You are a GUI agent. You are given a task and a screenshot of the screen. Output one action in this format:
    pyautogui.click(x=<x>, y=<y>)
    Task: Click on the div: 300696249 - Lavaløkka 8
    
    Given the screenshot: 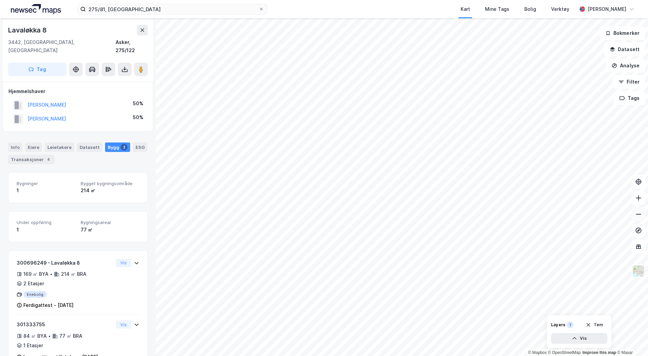 What is the action you would take?
    pyautogui.click(x=65, y=263)
    